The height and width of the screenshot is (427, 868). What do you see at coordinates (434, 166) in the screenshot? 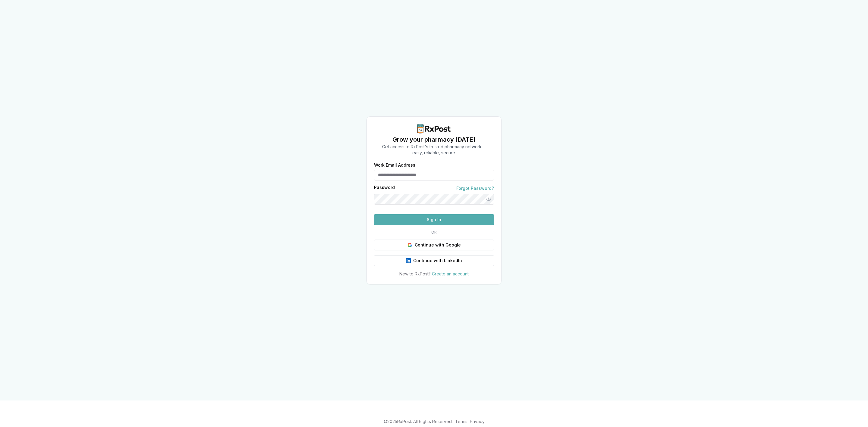
I see `label: Work Email Address` at bounding box center [434, 166].